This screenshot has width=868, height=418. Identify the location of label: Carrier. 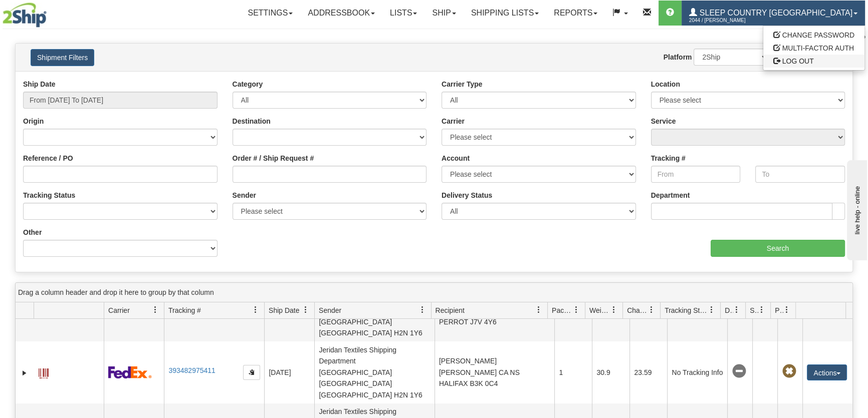
(453, 121).